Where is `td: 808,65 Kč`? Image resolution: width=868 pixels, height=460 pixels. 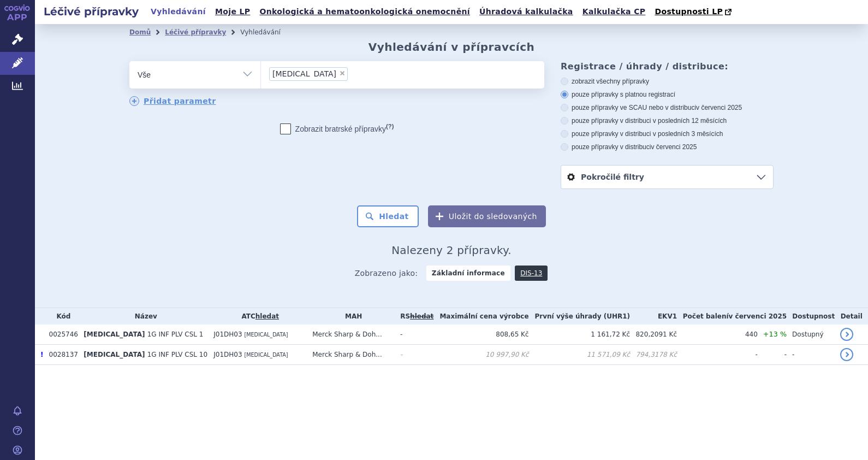
td: 808,65 Kč is located at coordinates (481, 334).